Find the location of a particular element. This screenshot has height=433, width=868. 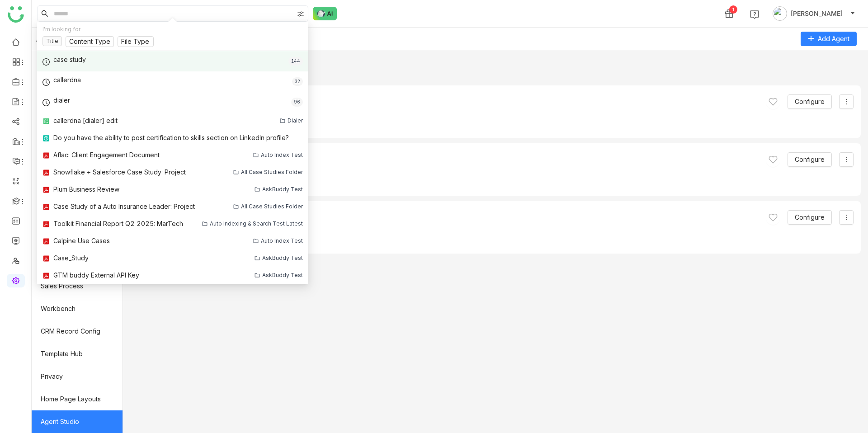

nz-tag: Title is located at coordinates (52, 41).